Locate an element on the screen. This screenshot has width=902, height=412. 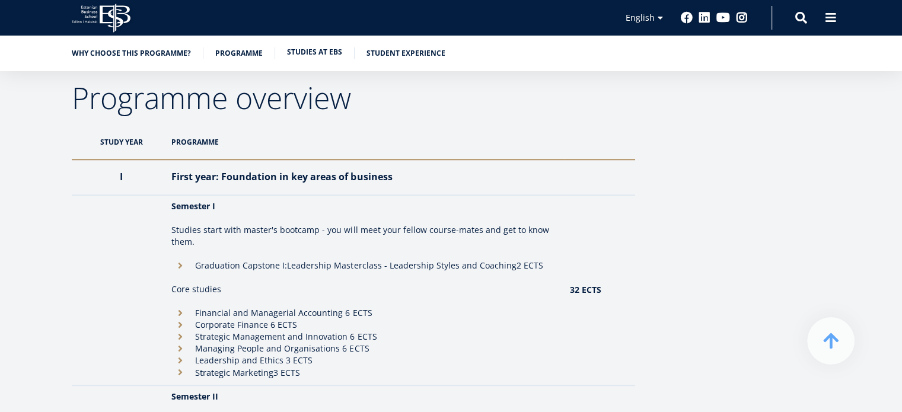
strong: Semester II is located at coordinates (195, 396).